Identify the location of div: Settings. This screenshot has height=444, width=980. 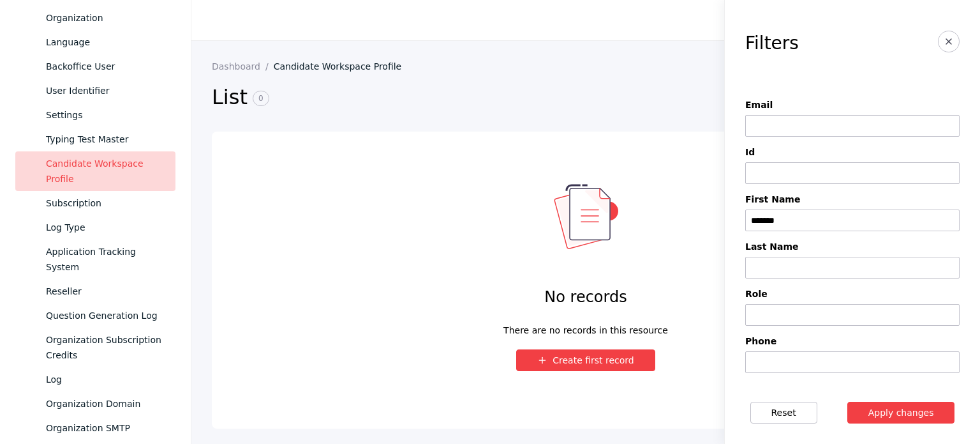
(105, 115).